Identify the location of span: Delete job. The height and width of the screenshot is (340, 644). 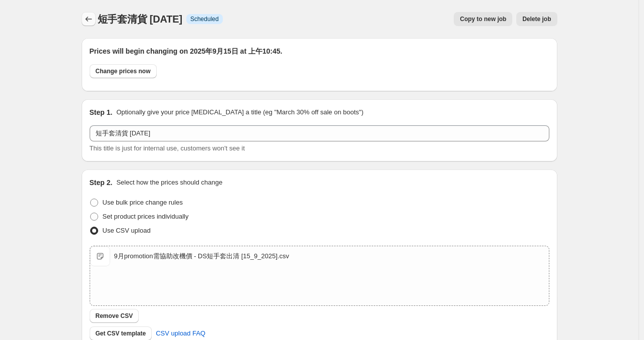
(536, 19).